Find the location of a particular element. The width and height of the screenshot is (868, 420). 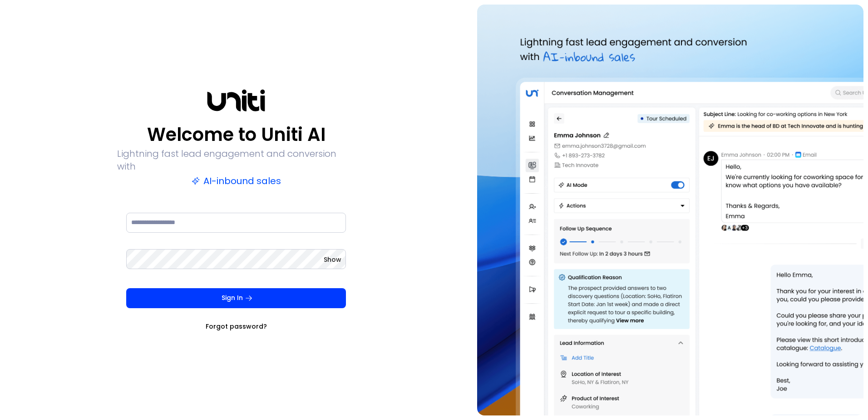

span: Show is located at coordinates (332, 259).